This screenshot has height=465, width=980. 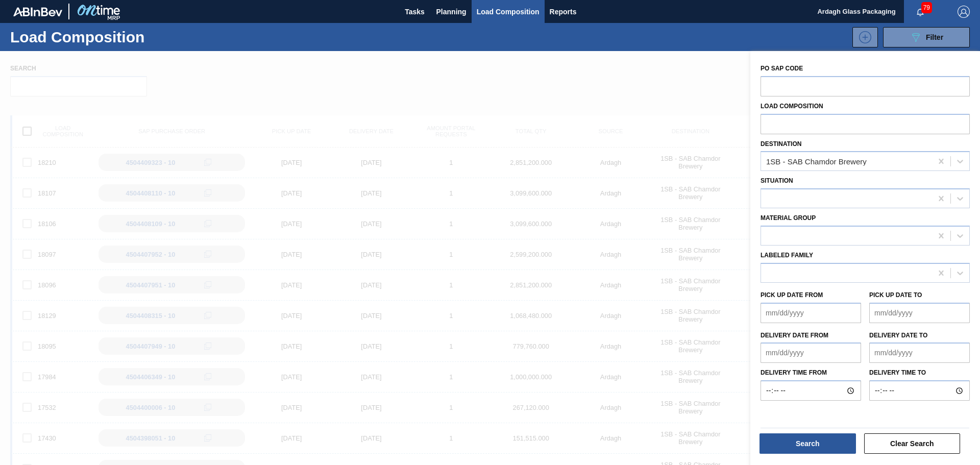 I want to click on label: Delivery time from, so click(x=811, y=373).